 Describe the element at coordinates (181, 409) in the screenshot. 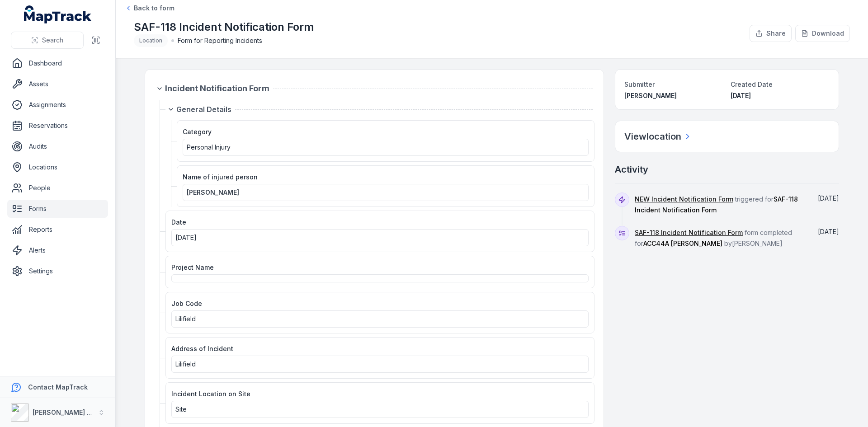

I see `span: Site` at that location.